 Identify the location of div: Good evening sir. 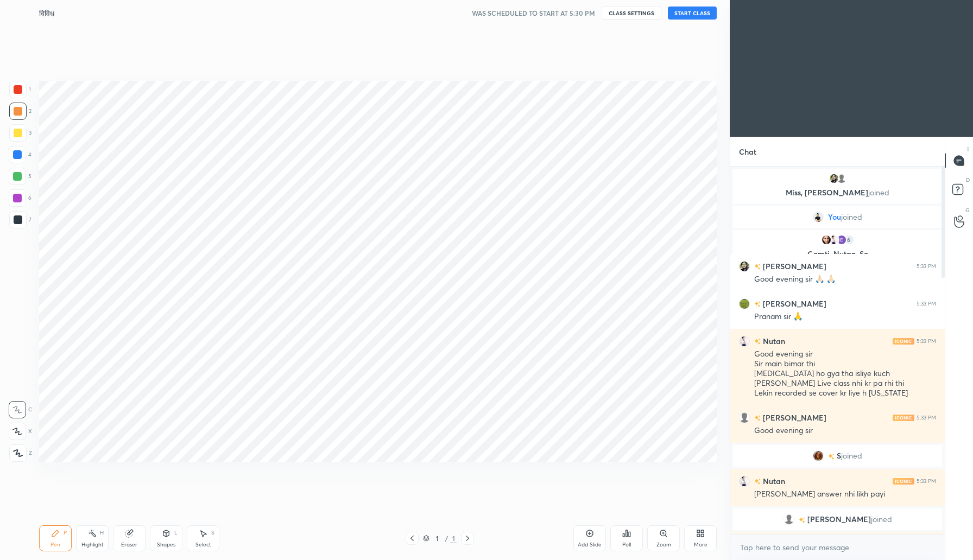
(845, 431).